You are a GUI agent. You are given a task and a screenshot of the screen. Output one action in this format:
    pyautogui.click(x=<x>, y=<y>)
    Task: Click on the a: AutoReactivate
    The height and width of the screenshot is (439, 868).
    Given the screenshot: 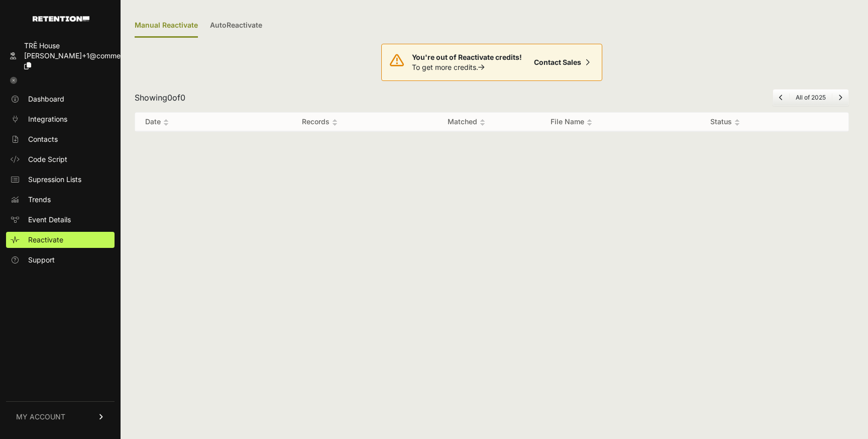 What is the action you would take?
    pyautogui.click(x=236, y=26)
    